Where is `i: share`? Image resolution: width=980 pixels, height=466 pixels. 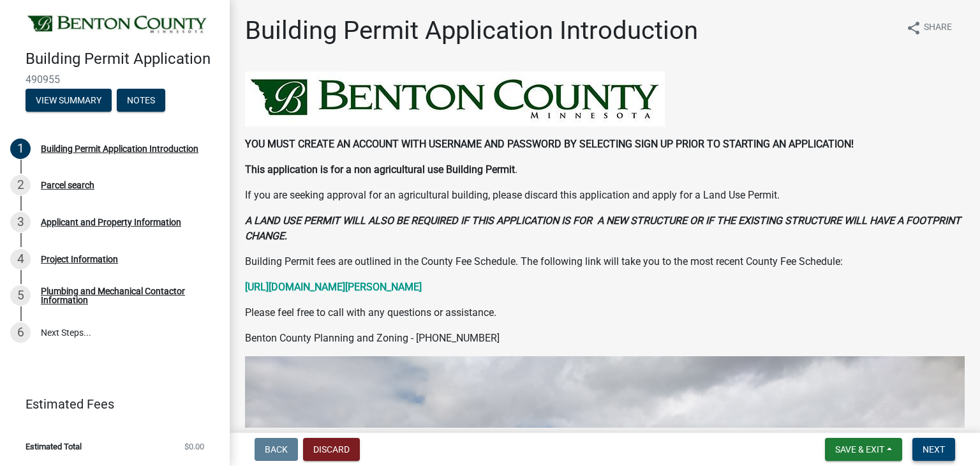 i: share is located at coordinates (914, 28).